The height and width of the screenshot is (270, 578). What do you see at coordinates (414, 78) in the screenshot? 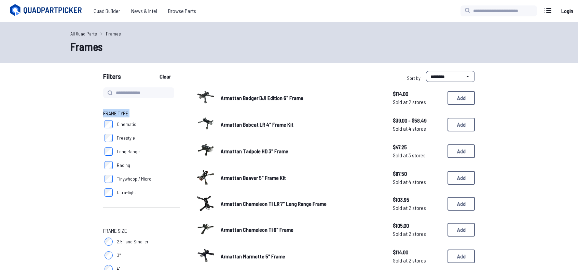
I see `span: Sort by` at bounding box center [414, 78].